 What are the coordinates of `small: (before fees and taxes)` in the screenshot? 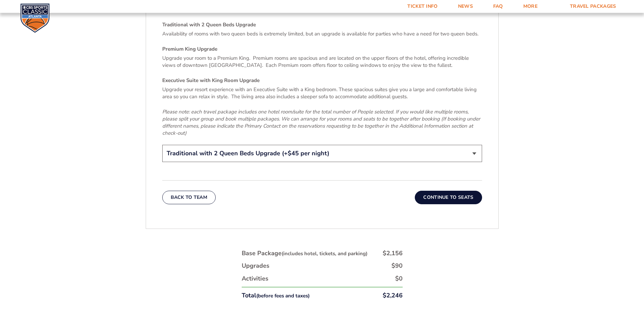 It's located at (283, 296).